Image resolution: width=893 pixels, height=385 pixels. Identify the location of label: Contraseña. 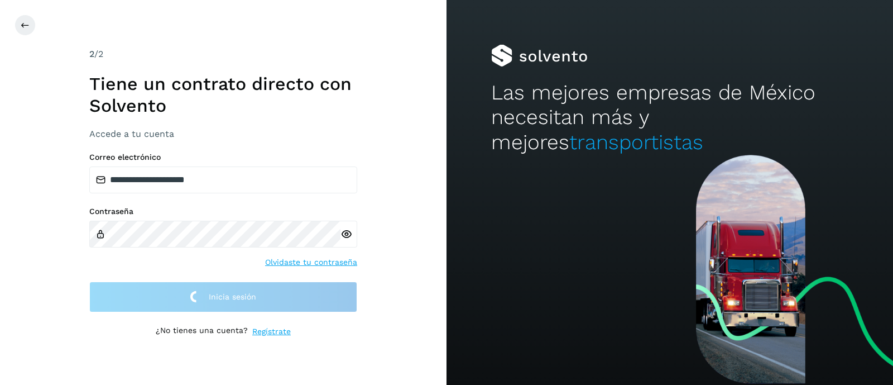
(223, 211).